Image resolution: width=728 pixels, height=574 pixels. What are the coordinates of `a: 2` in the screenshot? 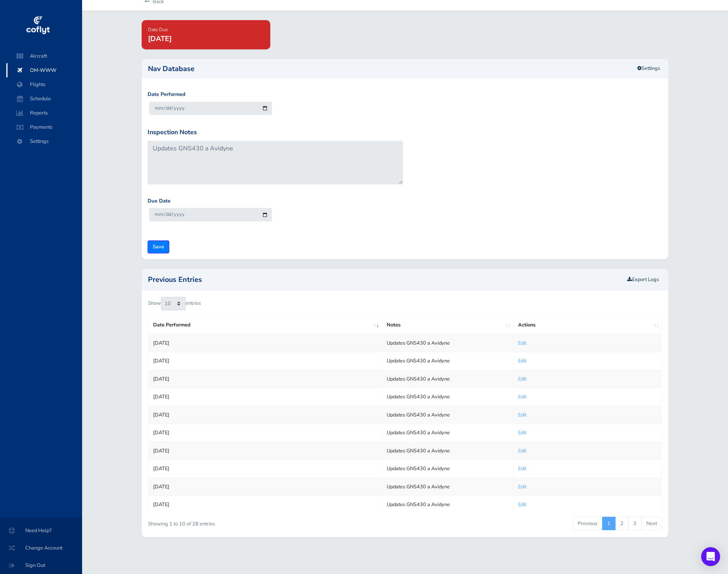 It's located at (622, 523).